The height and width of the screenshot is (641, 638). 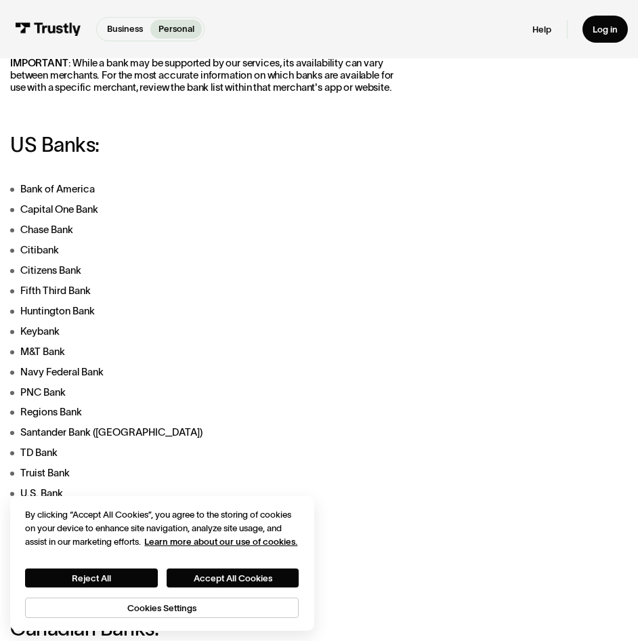 I want to click on a: More information about your privacy, opens in a new tab, so click(x=221, y=541).